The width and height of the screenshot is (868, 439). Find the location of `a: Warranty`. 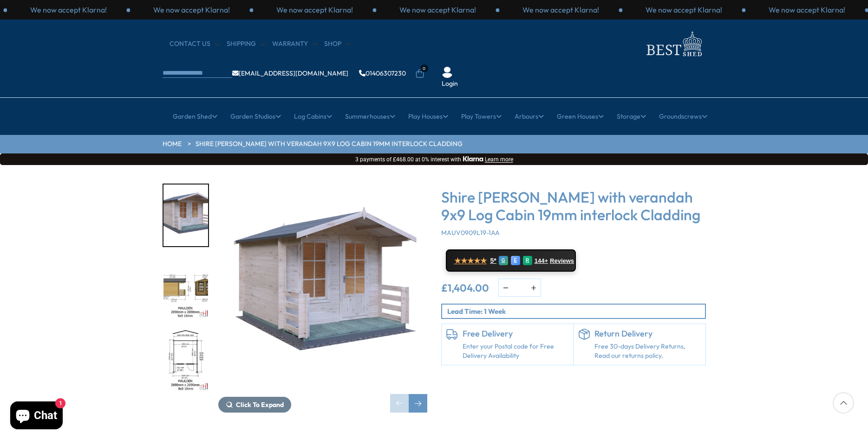

a: Warranty is located at coordinates (294, 44).